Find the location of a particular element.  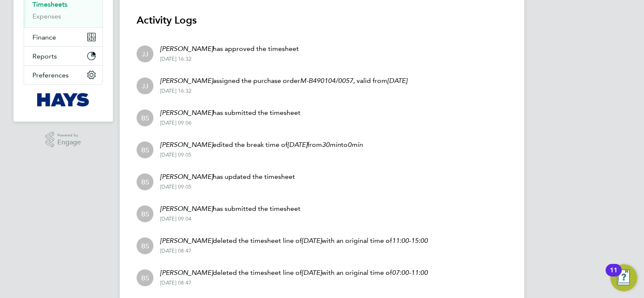

em: 30min is located at coordinates (331, 145).